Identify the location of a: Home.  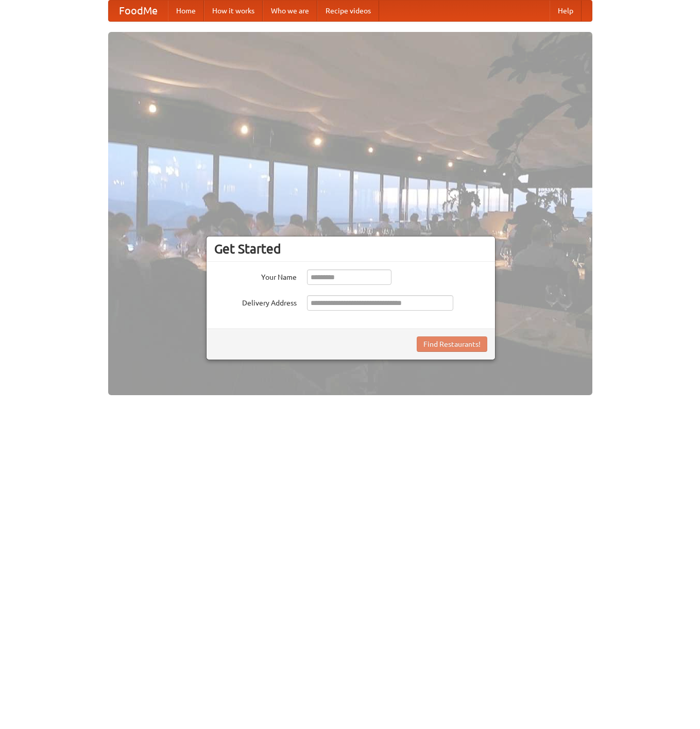
(186, 11).